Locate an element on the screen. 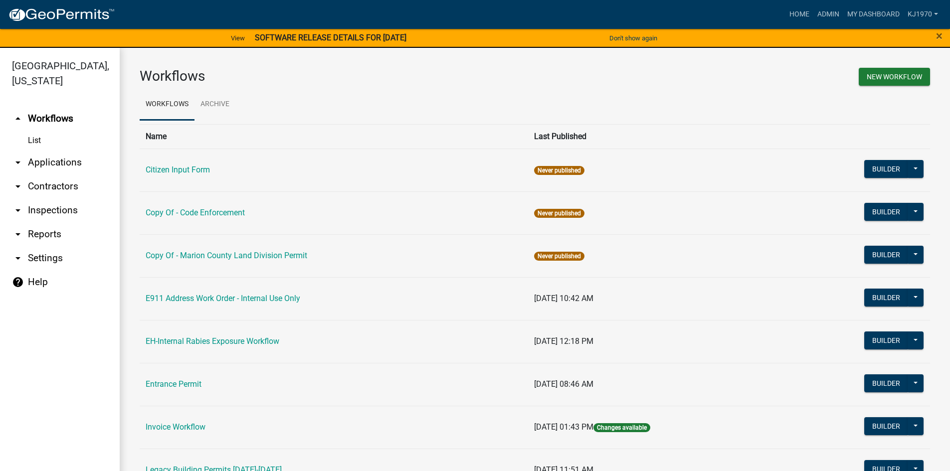 This screenshot has width=950, height=471. a: Home is located at coordinates (799, 14).